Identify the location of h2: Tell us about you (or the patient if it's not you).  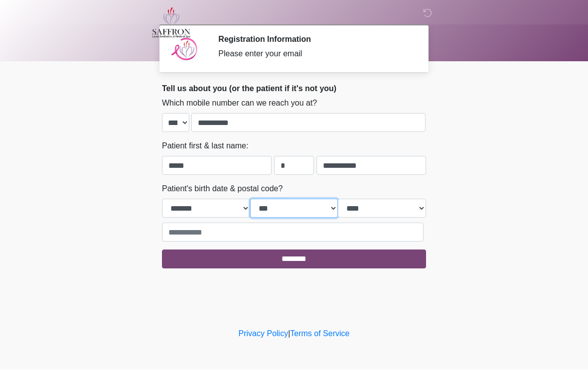
(294, 89).